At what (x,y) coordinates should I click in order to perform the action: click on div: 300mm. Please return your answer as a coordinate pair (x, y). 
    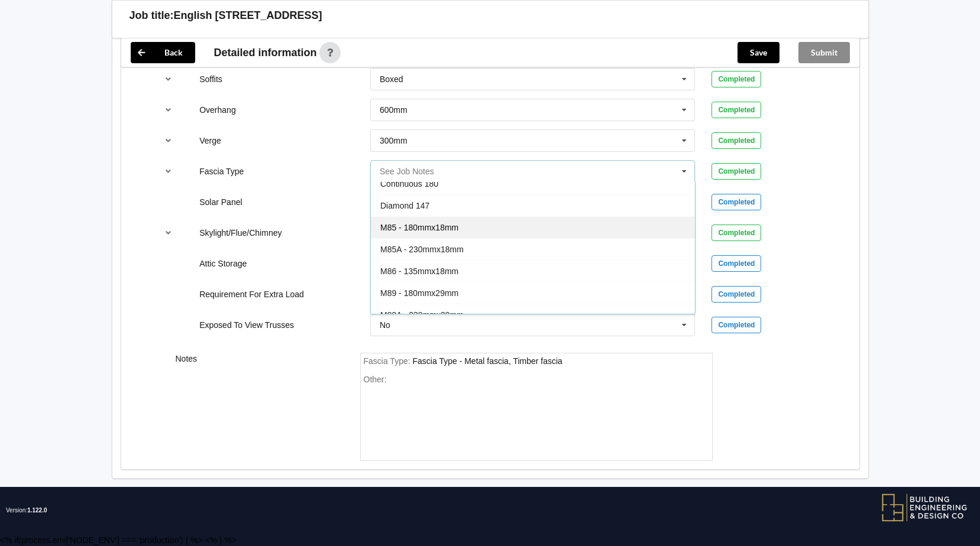
    Looking at the image, I should click on (393, 140).